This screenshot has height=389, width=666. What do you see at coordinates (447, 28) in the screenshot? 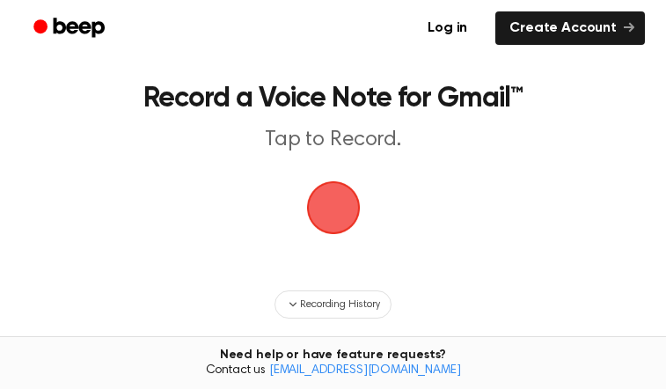
I see `a: Log in` at bounding box center [447, 28].